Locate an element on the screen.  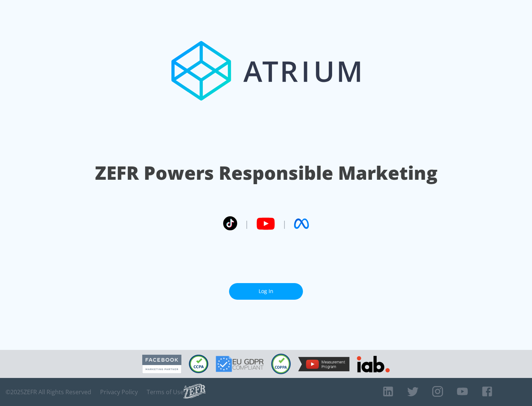
a: Privacy Policy is located at coordinates (119, 392).